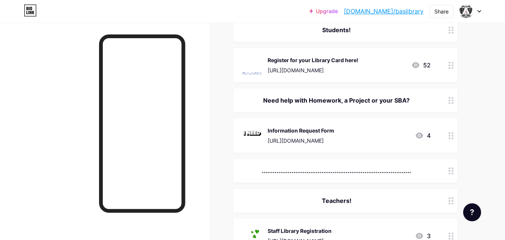 This screenshot has height=240, width=505. Describe the element at coordinates (423, 135) in the screenshot. I see `div: 4` at that location.